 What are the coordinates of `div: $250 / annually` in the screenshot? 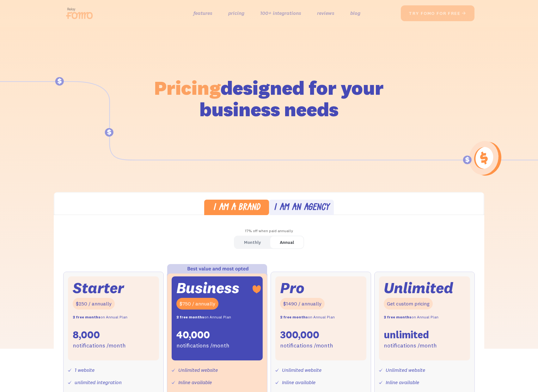 It's located at (94, 303).